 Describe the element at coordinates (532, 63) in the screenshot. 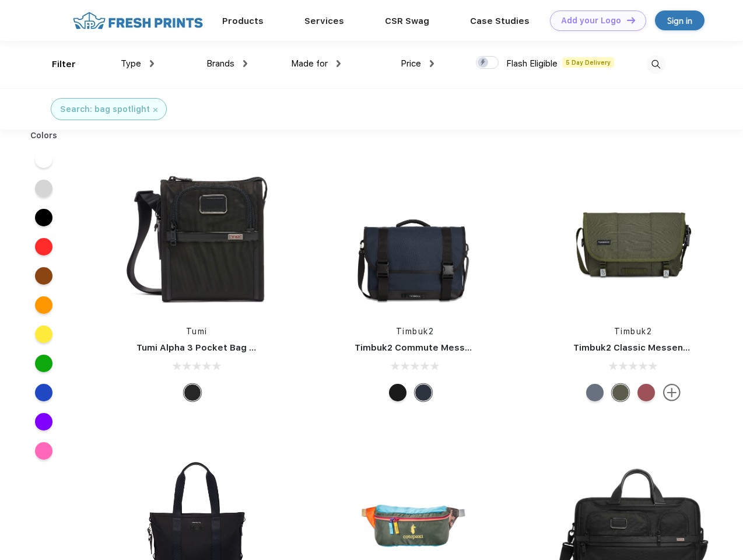

I see `span: Flash Eligible` at that location.